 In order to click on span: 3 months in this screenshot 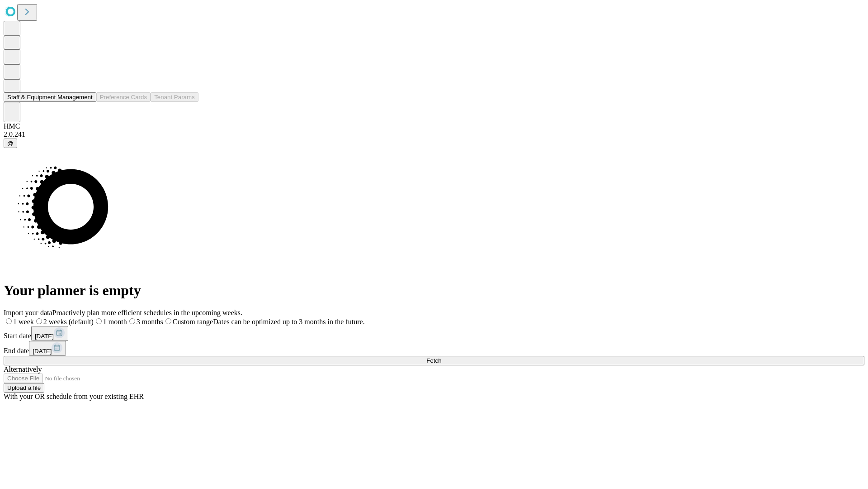, I will do `click(150, 321)`.